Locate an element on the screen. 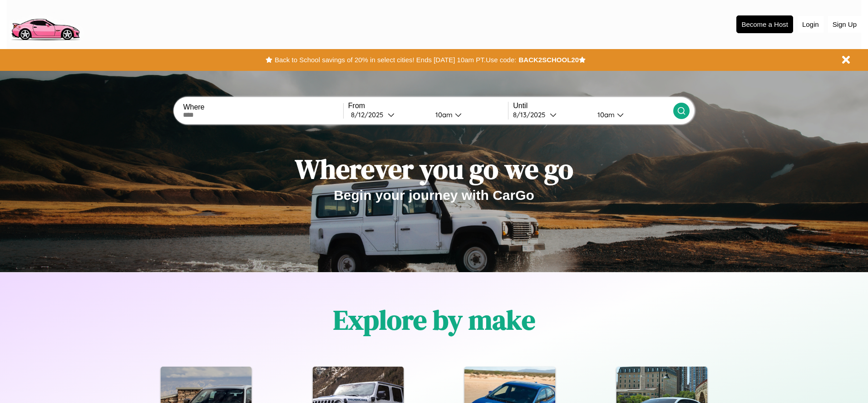 This screenshot has height=403, width=868. button: Sign Up is located at coordinates (845, 24).